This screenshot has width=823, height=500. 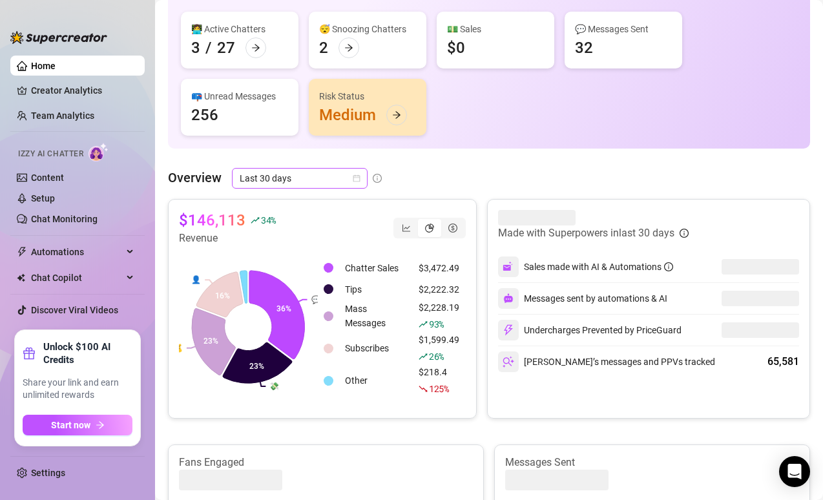 I want to click on span: 34 %, so click(x=268, y=220).